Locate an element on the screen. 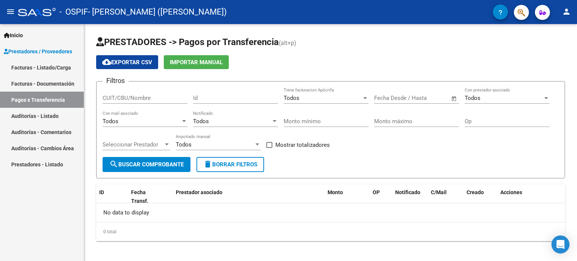  datatable-header-cell: ID is located at coordinates (112, 197).